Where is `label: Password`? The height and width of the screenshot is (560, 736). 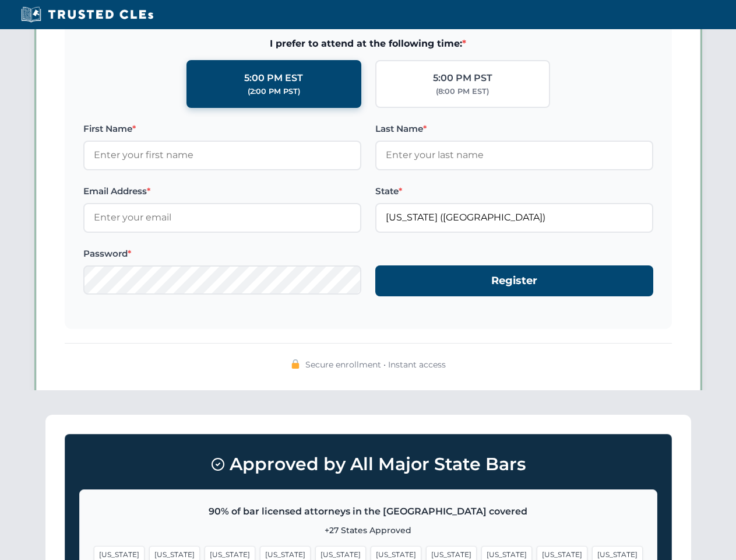 label: Password is located at coordinates (222, 254).